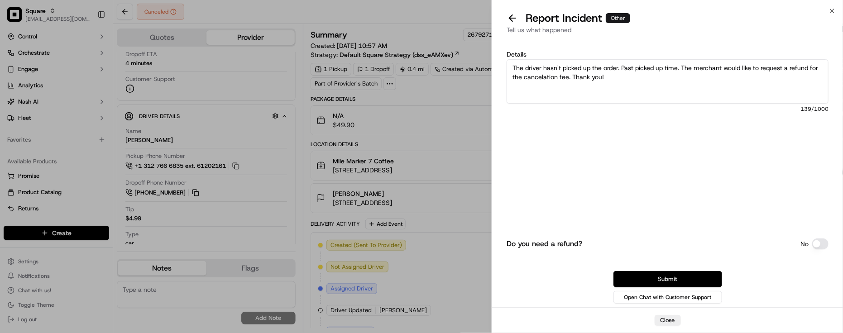 This screenshot has width=843, height=333. Describe the element at coordinates (668, 109) in the screenshot. I see `span: 139 /1000` at that location.